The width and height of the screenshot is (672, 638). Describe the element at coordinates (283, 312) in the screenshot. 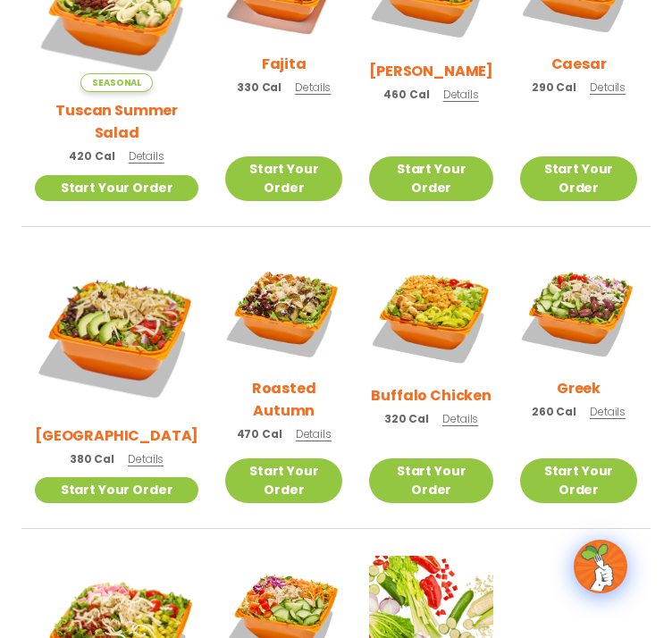

I see `img: Product photo for Roasted Autumn Salad` at that location.